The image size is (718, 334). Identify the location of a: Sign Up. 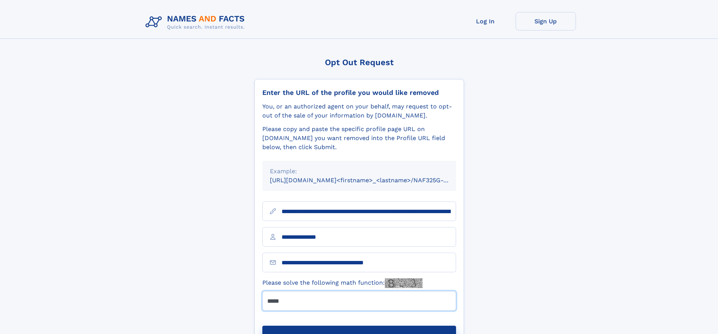
(546, 21).